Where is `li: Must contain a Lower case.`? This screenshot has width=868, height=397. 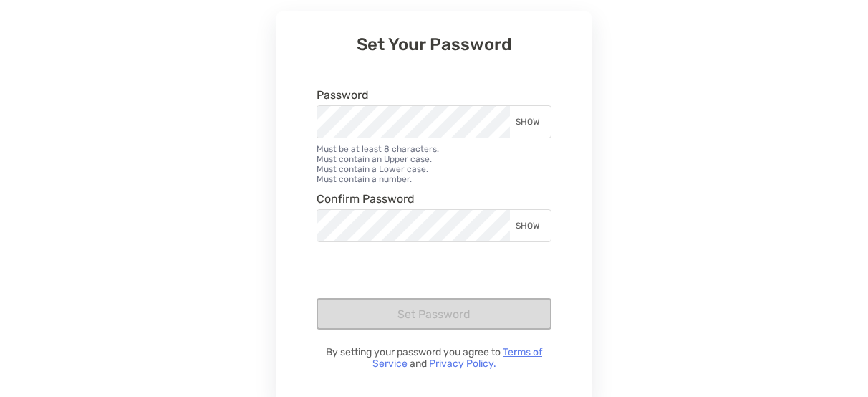
li: Must contain a Lower case. is located at coordinates (434, 169).